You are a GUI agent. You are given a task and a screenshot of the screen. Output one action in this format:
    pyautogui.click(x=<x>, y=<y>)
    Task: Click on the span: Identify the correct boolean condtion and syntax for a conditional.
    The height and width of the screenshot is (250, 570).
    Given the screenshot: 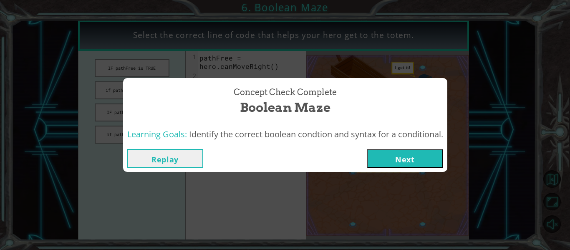 What is the action you would take?
    pyautogui.click(x=316, y=134)
    